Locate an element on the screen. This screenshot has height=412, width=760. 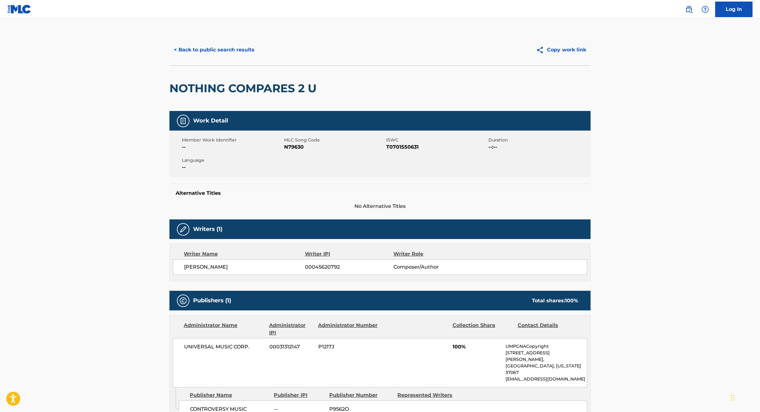
span: No Alternative Titles is located at coordinates (380, 206).